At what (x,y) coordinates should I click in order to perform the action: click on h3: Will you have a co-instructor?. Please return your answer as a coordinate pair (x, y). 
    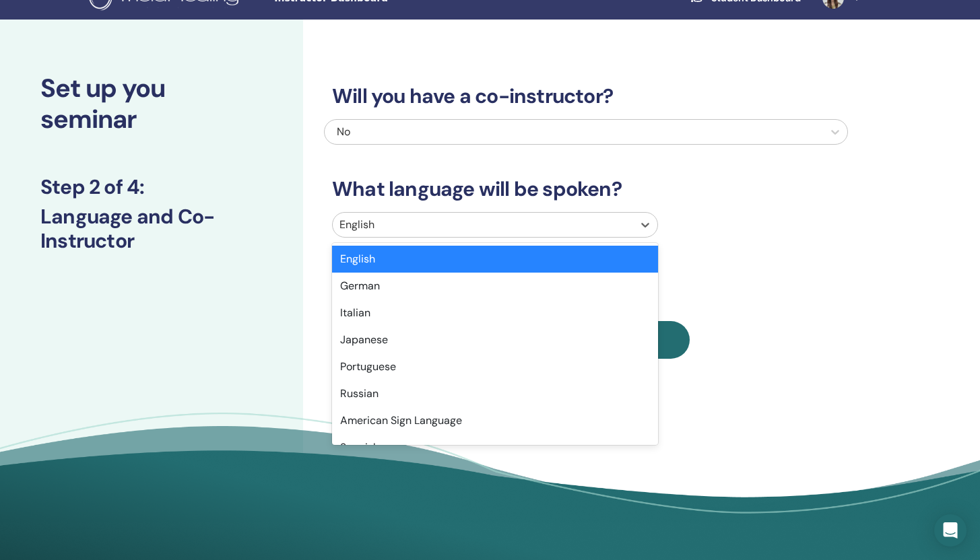
    Looking at the image, I should click on (586, 96).